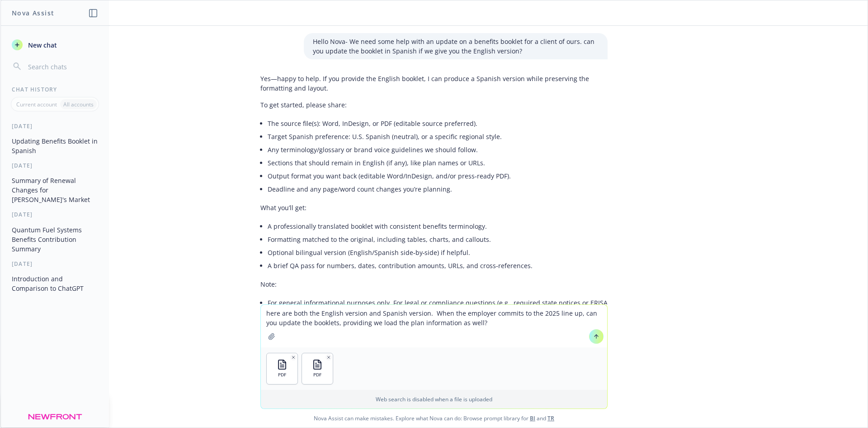 The image size is (868, 428). Describe the element at coordinates (33, 13) in the screenshot. I see `h1: Nova Assist` at that location.